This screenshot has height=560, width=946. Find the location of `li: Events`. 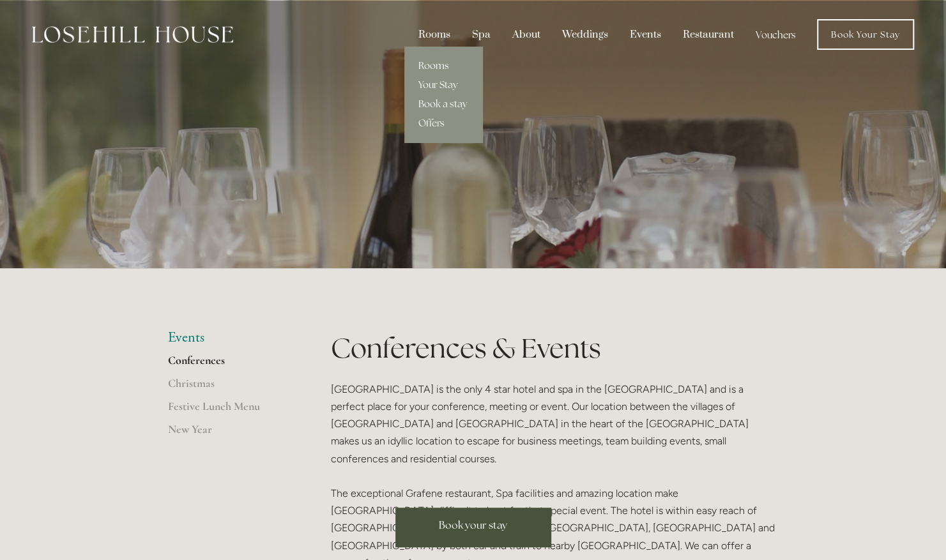

li: Events is located at coordinates (229, 338).